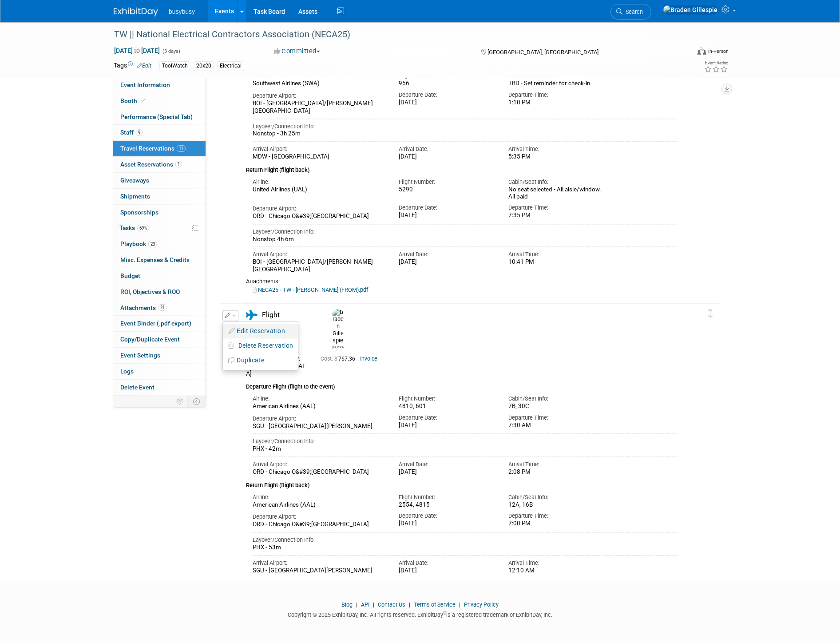 The width and height of the screenshot is (840, 643). Describe the element at coordinates (447, 399) in the screenshot. I see `div: Flight Number:` at that location.